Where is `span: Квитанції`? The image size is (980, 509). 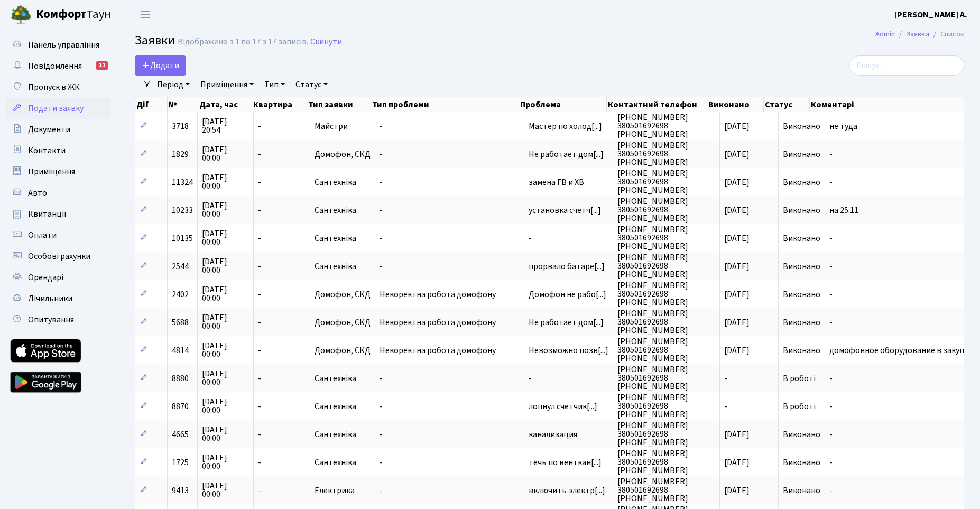 span: Квитанції is located at coordinates (47, 214).